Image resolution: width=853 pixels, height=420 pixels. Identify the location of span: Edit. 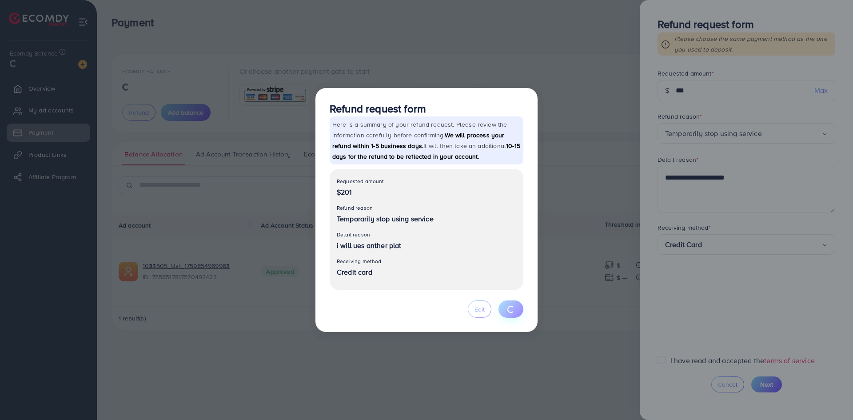
(479, 309).